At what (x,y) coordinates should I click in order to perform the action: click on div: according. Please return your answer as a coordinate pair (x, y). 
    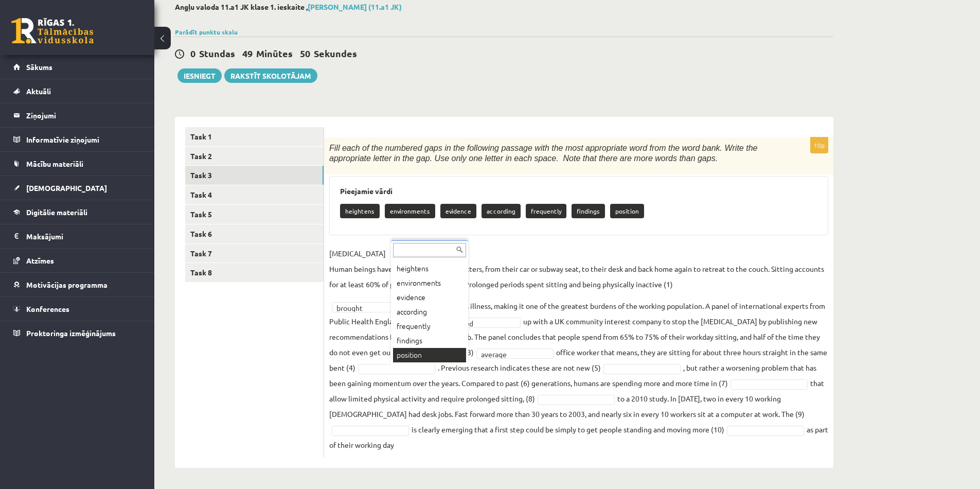
    Looking at the image, I should click on (430, 312).